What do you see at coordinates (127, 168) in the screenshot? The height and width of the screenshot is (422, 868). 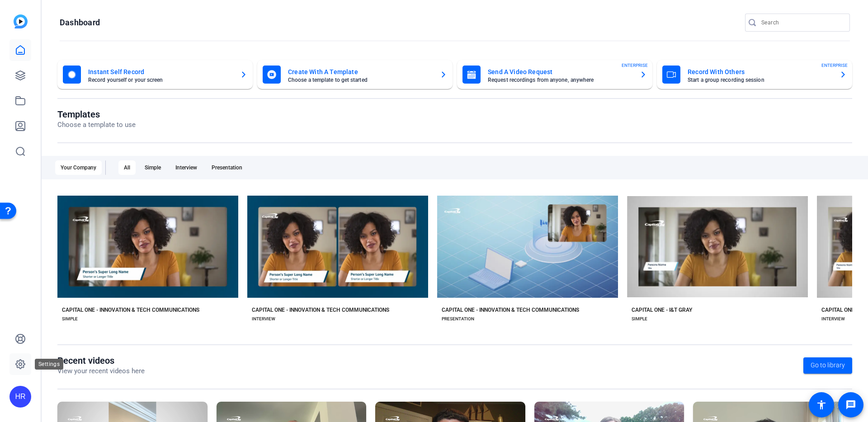 I see `div: All` at bounding box center [127, 168].